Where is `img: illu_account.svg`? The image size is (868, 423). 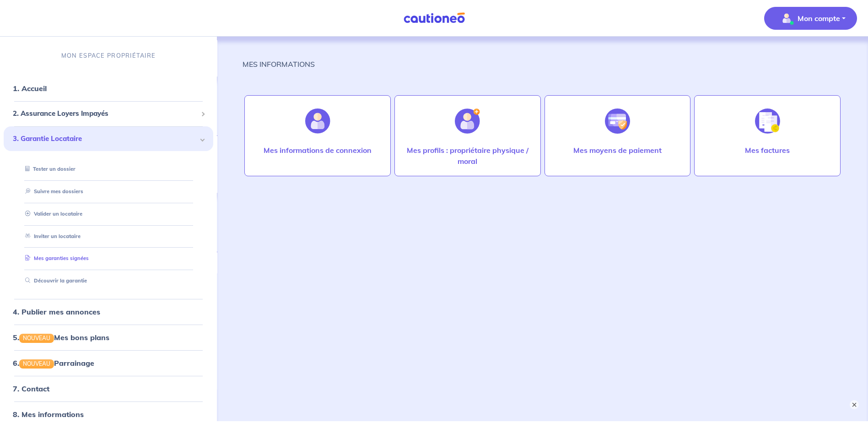
img: illu_account.svg is located at coordinates (318, 121).